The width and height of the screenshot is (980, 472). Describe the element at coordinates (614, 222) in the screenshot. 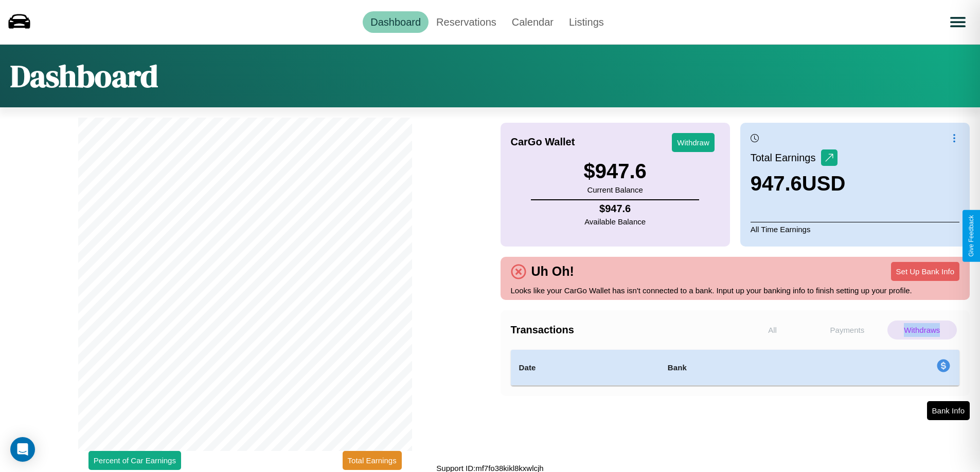

I see `p: Available Balance` at that location.